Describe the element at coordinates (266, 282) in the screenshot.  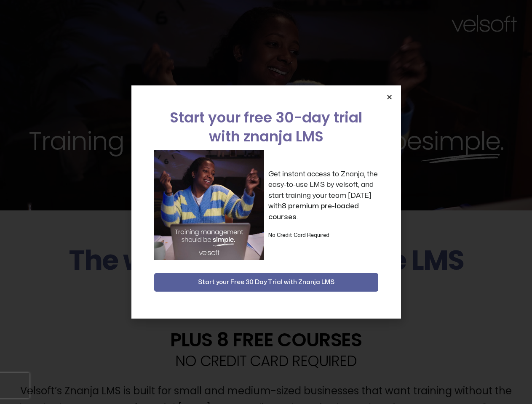
I see `span: Start your Free 30 Day Trial with Znanja LMS` at that location.